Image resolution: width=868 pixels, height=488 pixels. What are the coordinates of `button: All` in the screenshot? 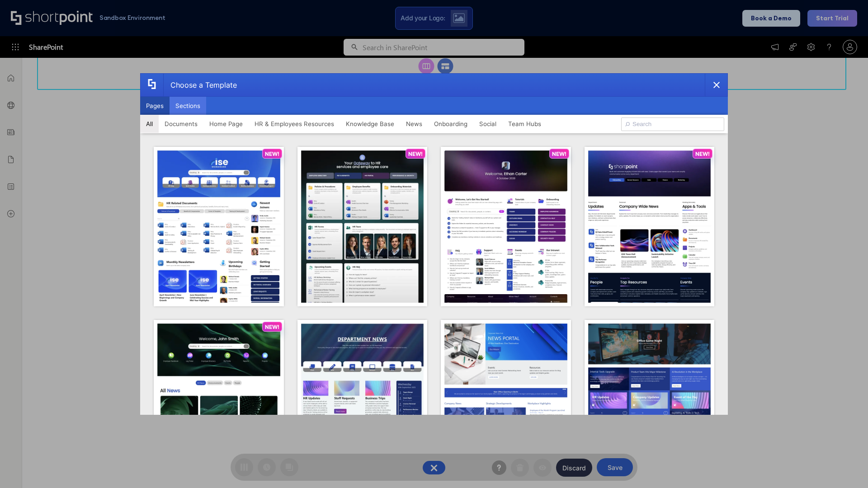 It's located at (149, 124).